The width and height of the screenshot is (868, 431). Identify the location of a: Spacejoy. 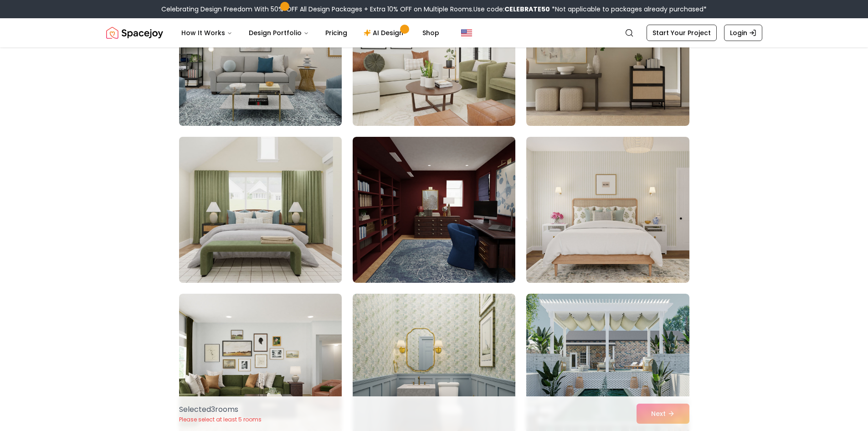
(134, 33).